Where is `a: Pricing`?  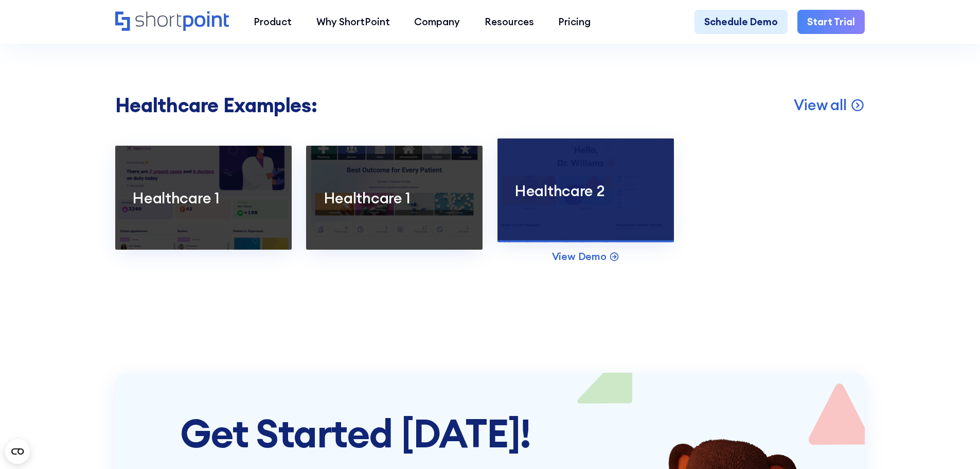
a: Pricing is located at coordinates (575, 23).